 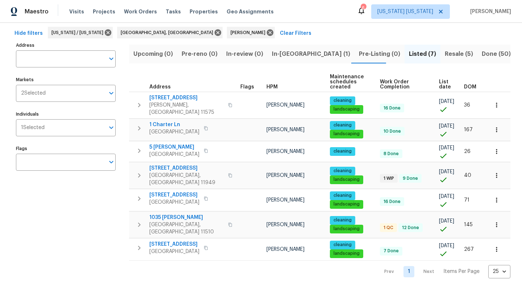 I want to click on div: 6, so click(x=363, y=8).